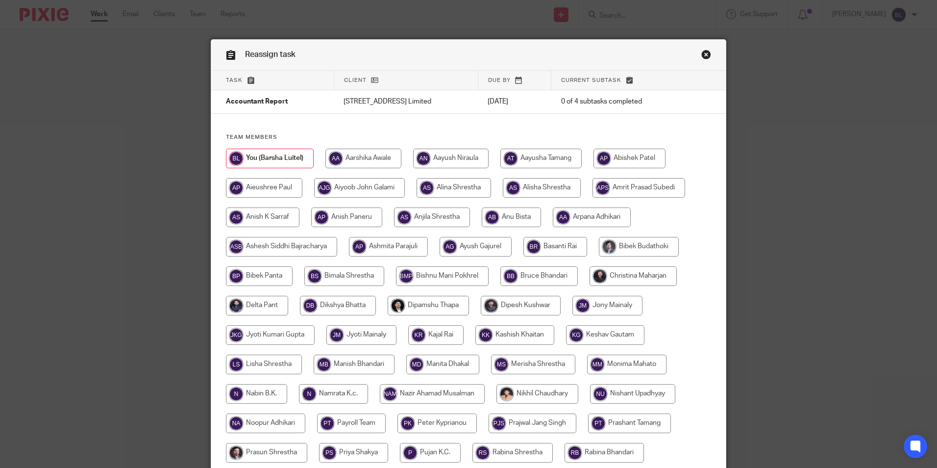 This screenshot has width=937, height=468. I want to click on td: 0 of 4 subtasks completed, so click(619, 102).